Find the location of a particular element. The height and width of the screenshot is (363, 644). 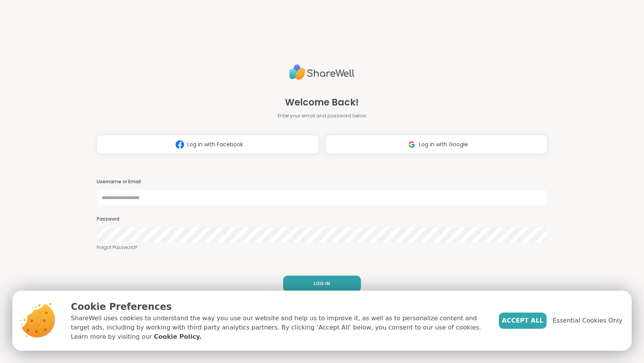

a: Forgot Password? is located at coordinates (322, 247).